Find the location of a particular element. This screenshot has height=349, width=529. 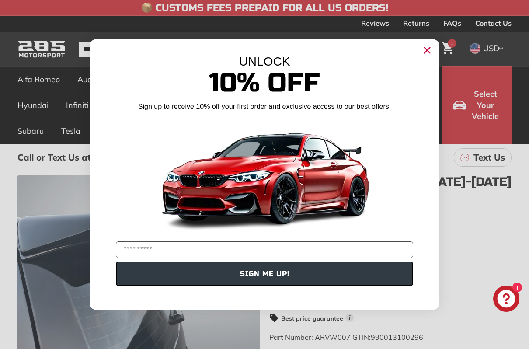

inbox-online-store-chat: Shopify online store chat is located at coordinates (506, 300).